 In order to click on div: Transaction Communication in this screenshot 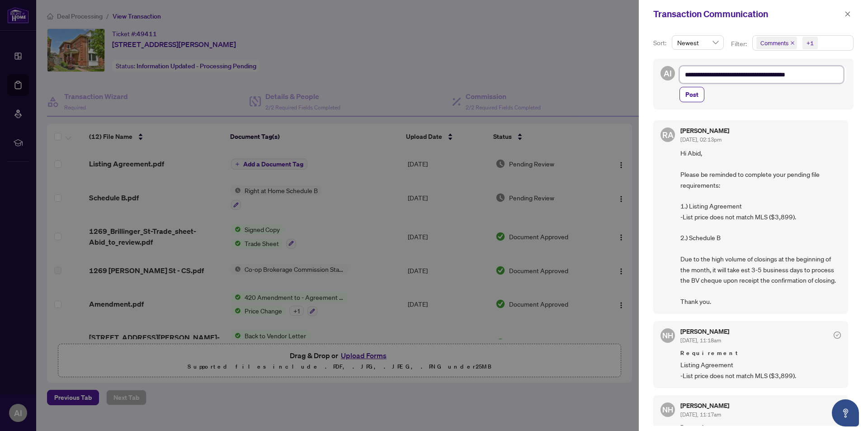, I will do `click(747, 14)`.